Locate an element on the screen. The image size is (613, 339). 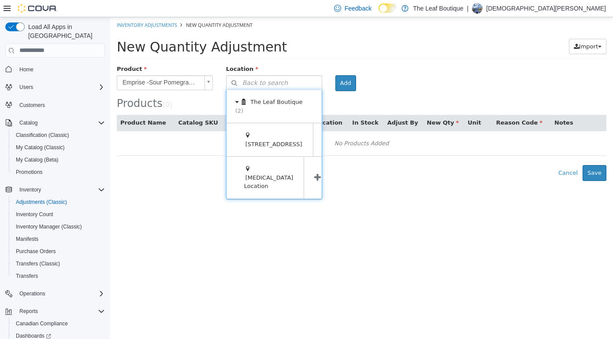
button: Adjustments (Classic) is located at coordinates (59, 202).